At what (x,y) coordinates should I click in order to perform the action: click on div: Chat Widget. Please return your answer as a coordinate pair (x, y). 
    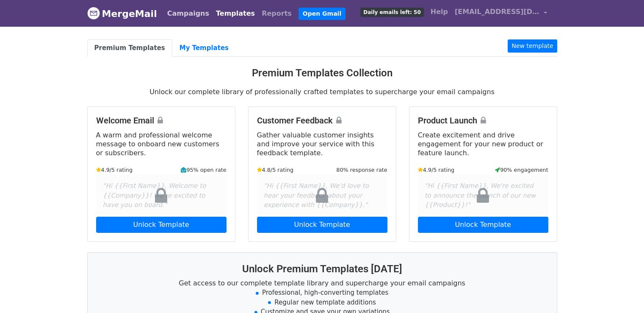
    Looking at the image, I should click on (623, 292).